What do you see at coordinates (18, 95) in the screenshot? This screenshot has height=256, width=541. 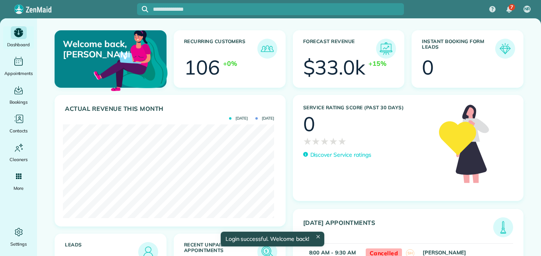 I see `a: Bookings` at bounding box center [18, 95].